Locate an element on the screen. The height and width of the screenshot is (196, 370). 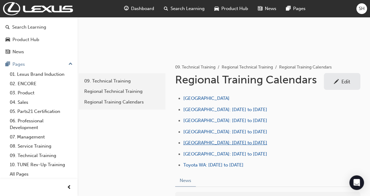
a: 06. Professional Development is located at coordinates (41, 124).